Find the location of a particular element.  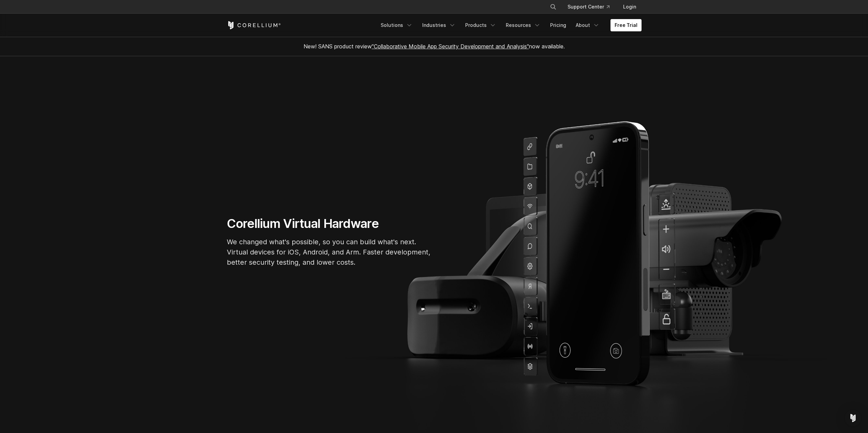

a: About is located at coordinates (587, 25).